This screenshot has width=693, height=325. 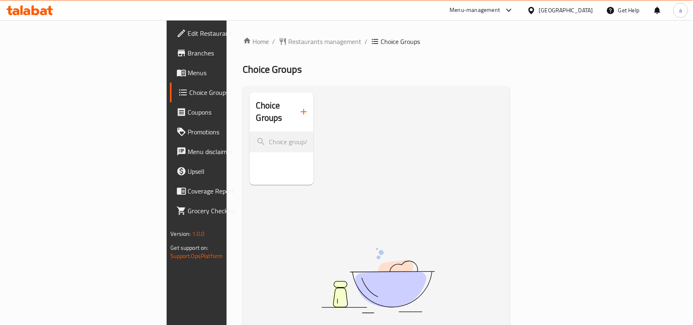 What do you see at coordinates (226, 171) in the screenshot?
I see `a: Upsell` at bounding box center [226, 171].